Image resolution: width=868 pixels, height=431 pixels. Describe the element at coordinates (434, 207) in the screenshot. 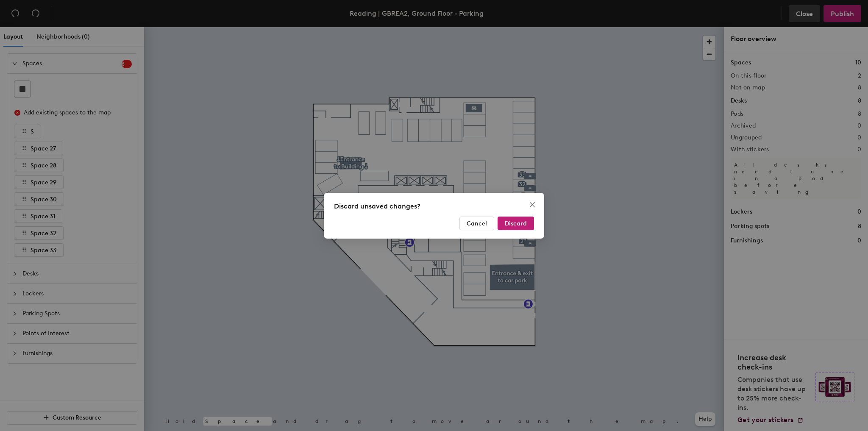

I see `div: Discard unsaved changes?` at that location.